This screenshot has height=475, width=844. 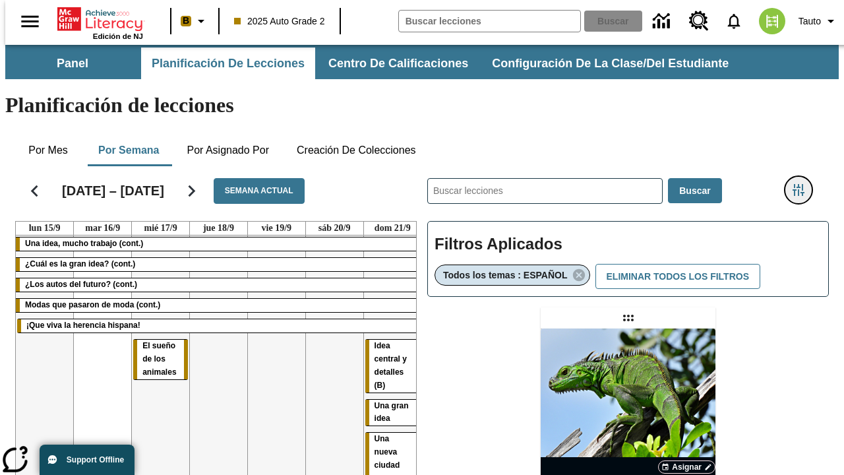 I want to click on a: 17 de septiembre de 2025, so click(x=161, y=228).